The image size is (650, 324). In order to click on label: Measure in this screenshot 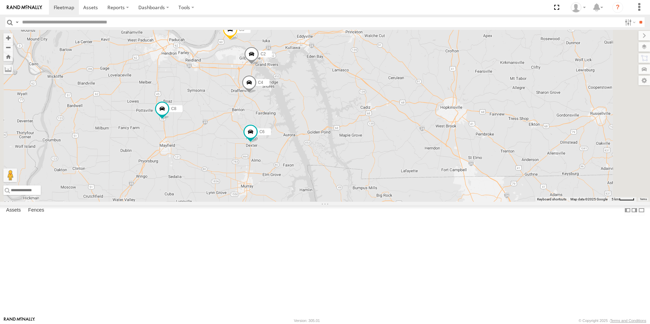, I will do `click(8, 69)`.